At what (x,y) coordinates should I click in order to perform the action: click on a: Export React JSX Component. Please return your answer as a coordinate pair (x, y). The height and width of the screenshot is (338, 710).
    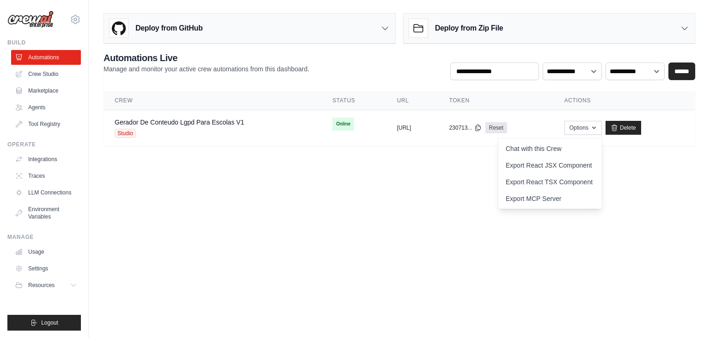
    Looking at the image, I should click on (550, 165).